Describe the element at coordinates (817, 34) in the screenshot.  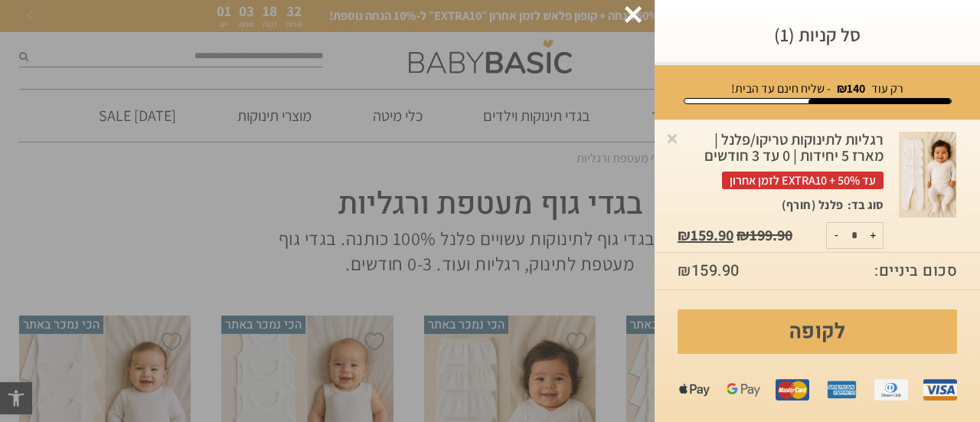
I see `h3: סל קניות (1)` at that location.